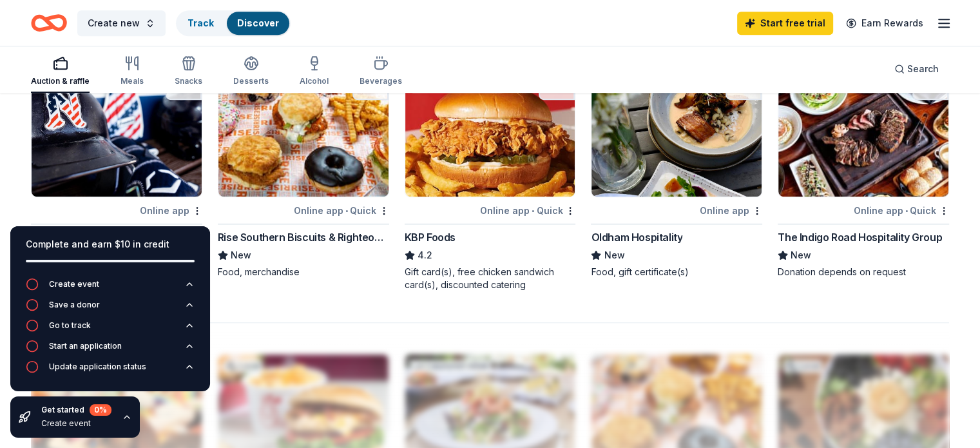 The width and height of the screenshot is (980, 448). I want to click on button: Alcohol, so click(314, 71).